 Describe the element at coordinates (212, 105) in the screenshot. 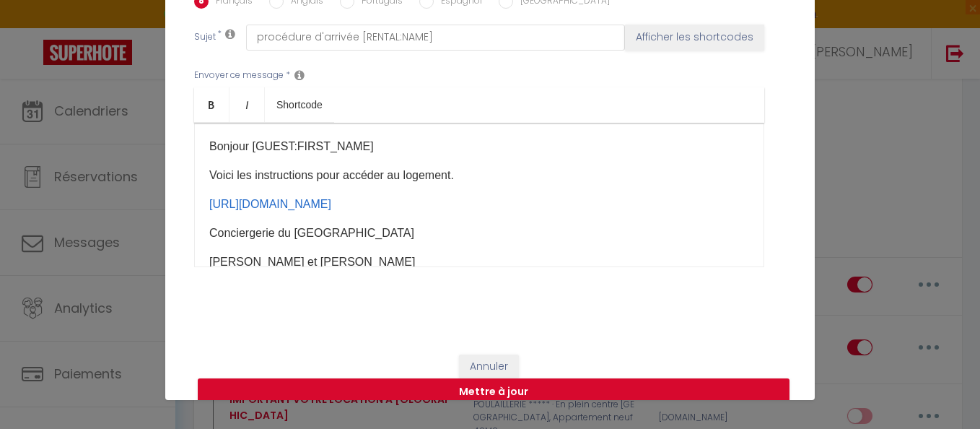

I see `a: Bold` at that location.